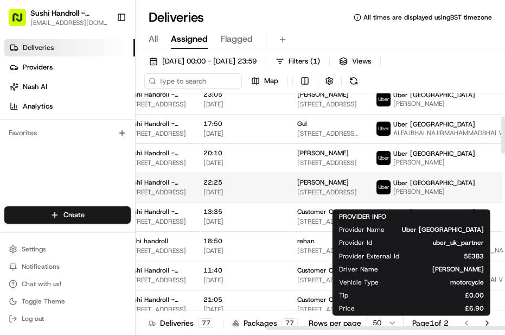 The width and height of the screenshot is (505, 335). What do you see at coordinates (237, 39) in the screenshot?
I see `span: Flagged` at bounding box center [237, 39].